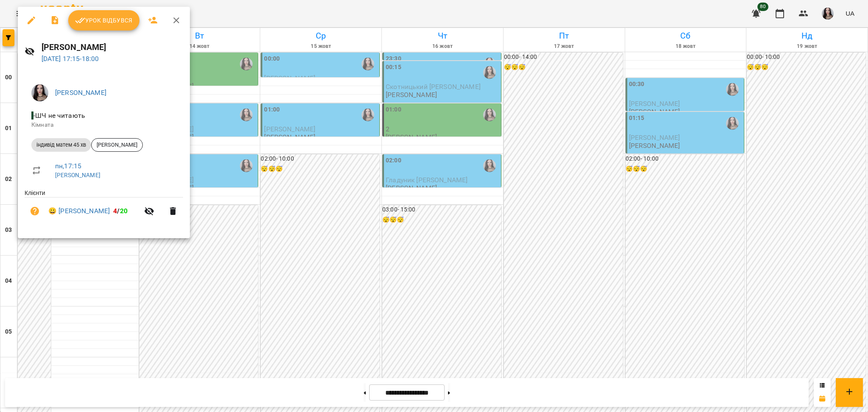 Image resolution: width=868 pixels, height=412 pixels. What do you see at coordinates (35, 211) in the screenshot?
I see `button: Візит ще не сплачено. Додати оплату?` at bounding box center [35, 211].